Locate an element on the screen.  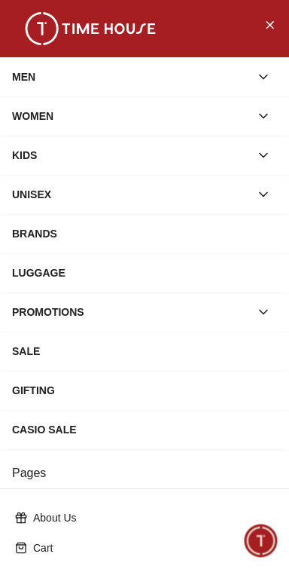
div: CASIO SALE is located at coordinates (145, 430).